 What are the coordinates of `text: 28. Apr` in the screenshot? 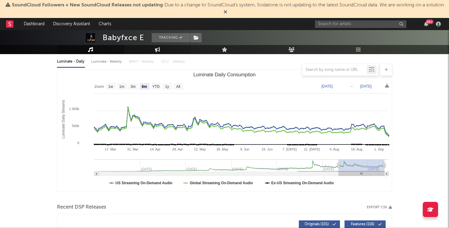 It's located at (178, 150).